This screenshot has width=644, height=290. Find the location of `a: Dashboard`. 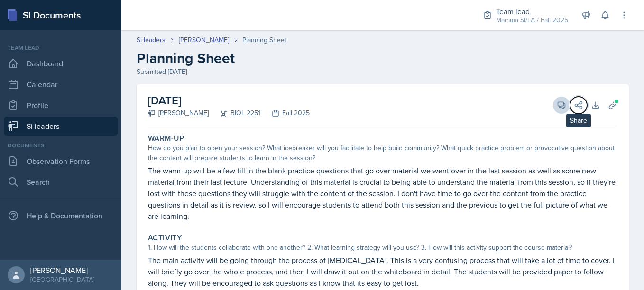

a: Dashboard is located at coordinates (61, 64).